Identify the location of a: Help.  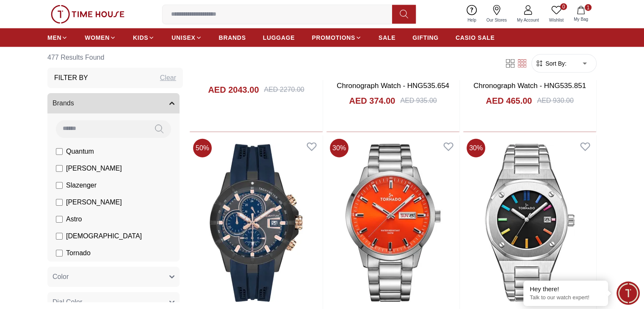
(472, 14).